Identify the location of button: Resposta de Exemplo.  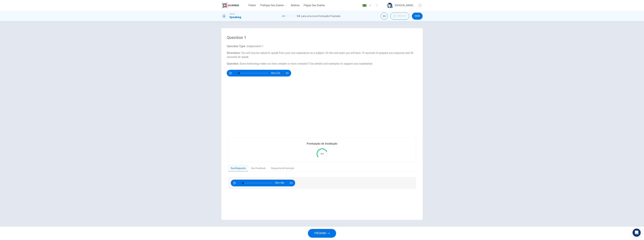
(282, 168).